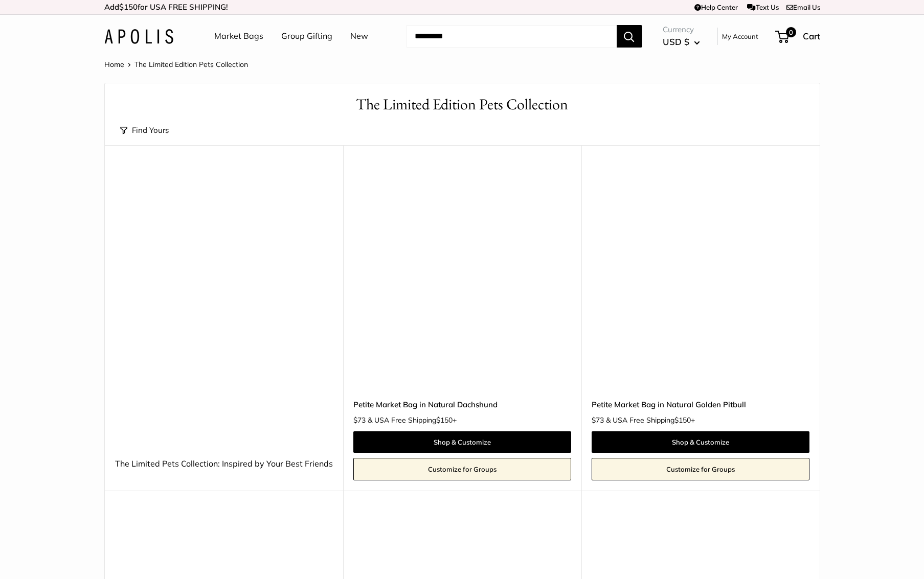 The image size is (924, 579). I want to click on a: Petite Market Bag in Natural Golden Pitbull, so click(700, 404).